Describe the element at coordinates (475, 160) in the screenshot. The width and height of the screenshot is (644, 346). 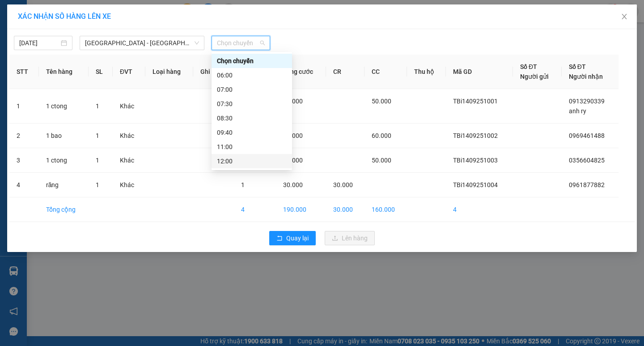
I see `span: TBi1409251003` at that location.